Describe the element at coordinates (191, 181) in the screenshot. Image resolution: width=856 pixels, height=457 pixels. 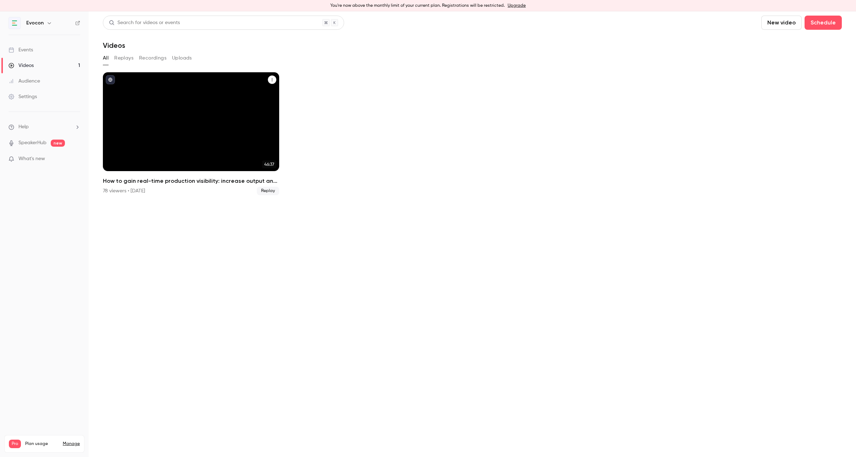
I see `h2: How to gain real-time production visibility: increase output and cut waste with accurate OEE trac...` at that location.